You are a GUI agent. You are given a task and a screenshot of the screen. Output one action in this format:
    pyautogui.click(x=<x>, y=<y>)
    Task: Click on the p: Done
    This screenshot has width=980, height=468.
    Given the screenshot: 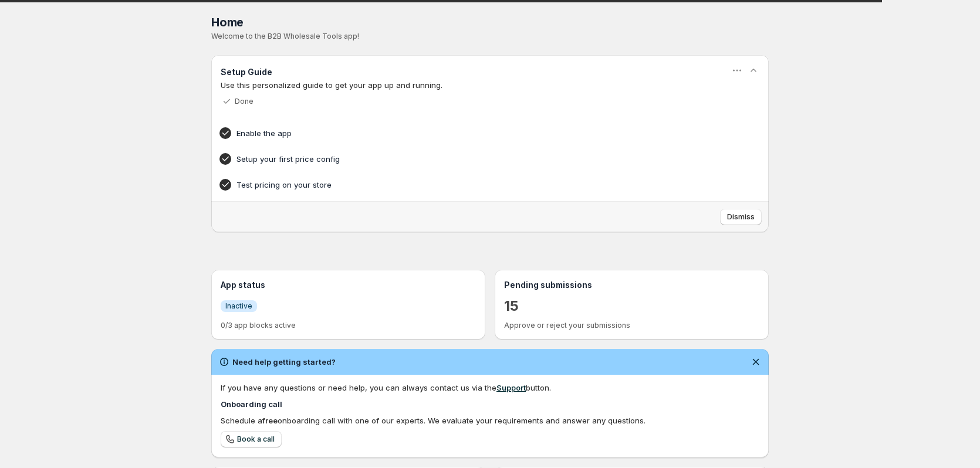 What is the action you would take?
    pyautogui.click(x=244, y=102)
    